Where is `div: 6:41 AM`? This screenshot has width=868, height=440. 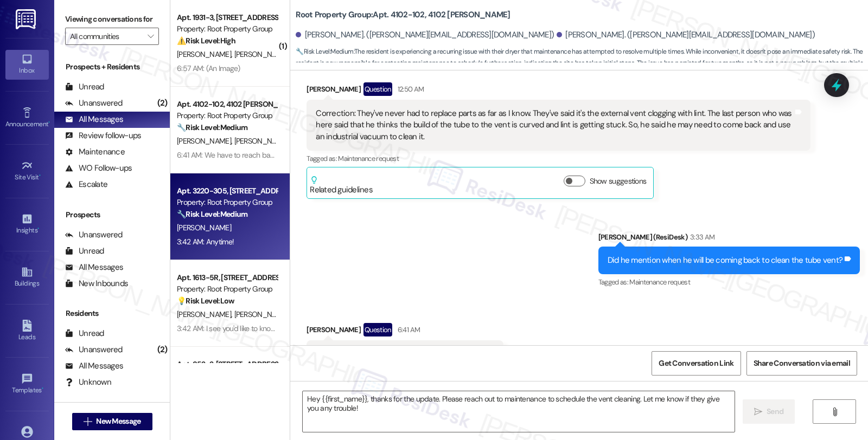 div: 6:41 AM is located at coordinates (408, 330).